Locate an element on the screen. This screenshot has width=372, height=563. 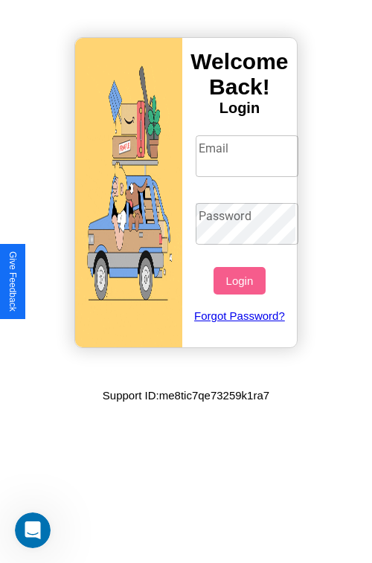
p: Support ID: me8tic7qe73259k1ra7 is located at coordinates (186, 395).